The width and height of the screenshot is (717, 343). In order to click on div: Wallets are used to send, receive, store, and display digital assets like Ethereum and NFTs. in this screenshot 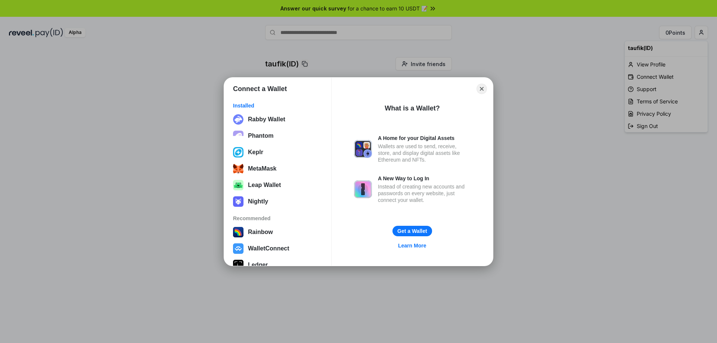, I will do `click(424, 153)`.